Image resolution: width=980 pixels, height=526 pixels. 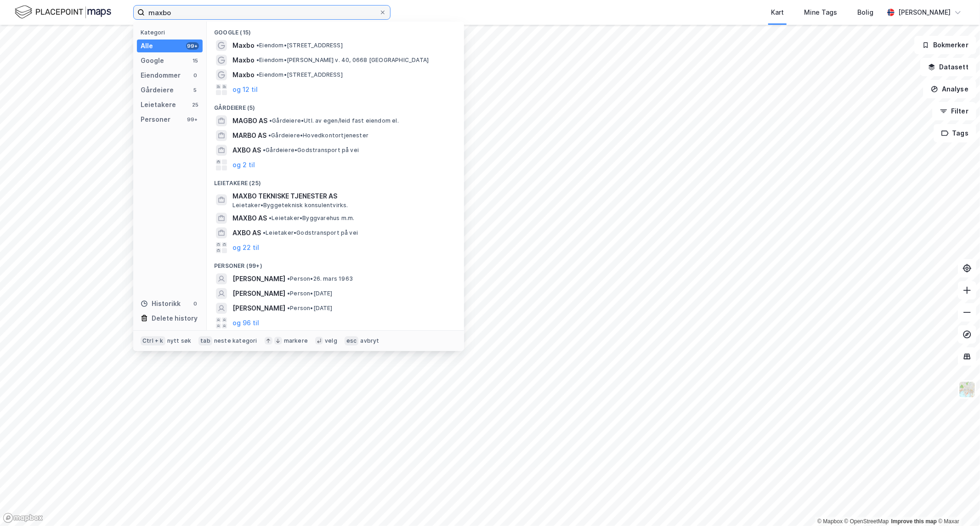 I want to click on button: Analyse, so click(x=950, y=89).